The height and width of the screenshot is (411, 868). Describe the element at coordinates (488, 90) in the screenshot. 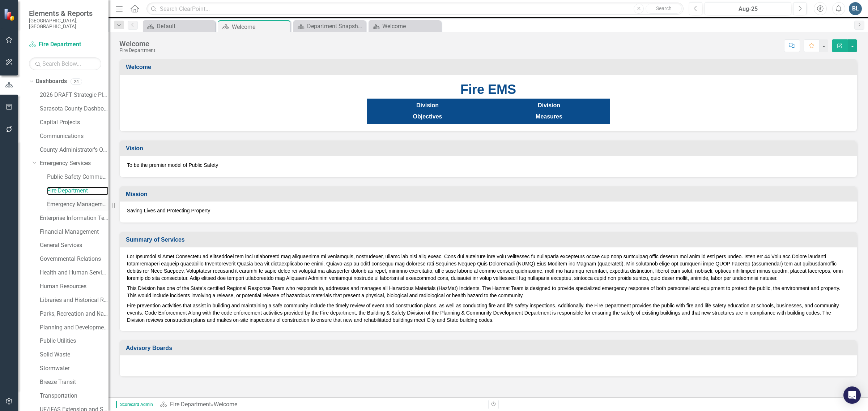

I see `strong: Fire EMS` at that location.